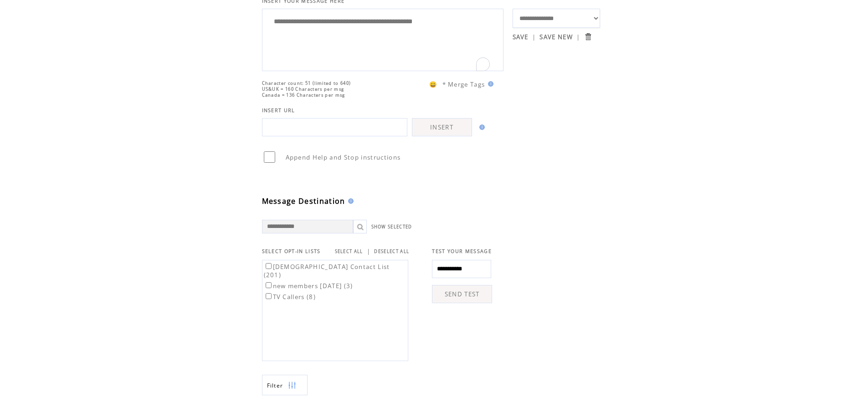 This screenshot has width=868, height=419. What do you see at coordinates (462, 294) in the screenshot?
I see `a: SEND TEST` at bounding box center [462, 294].